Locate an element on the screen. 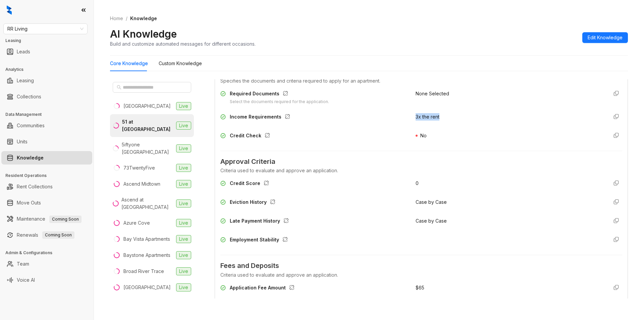  a: Leasing is located at coordinates (25, 80).